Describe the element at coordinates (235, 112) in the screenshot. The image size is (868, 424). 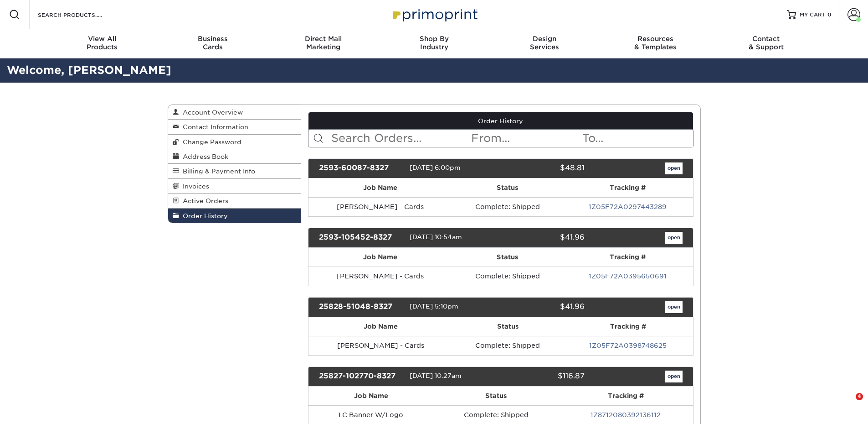
I see `a: Account Overview` at that location.